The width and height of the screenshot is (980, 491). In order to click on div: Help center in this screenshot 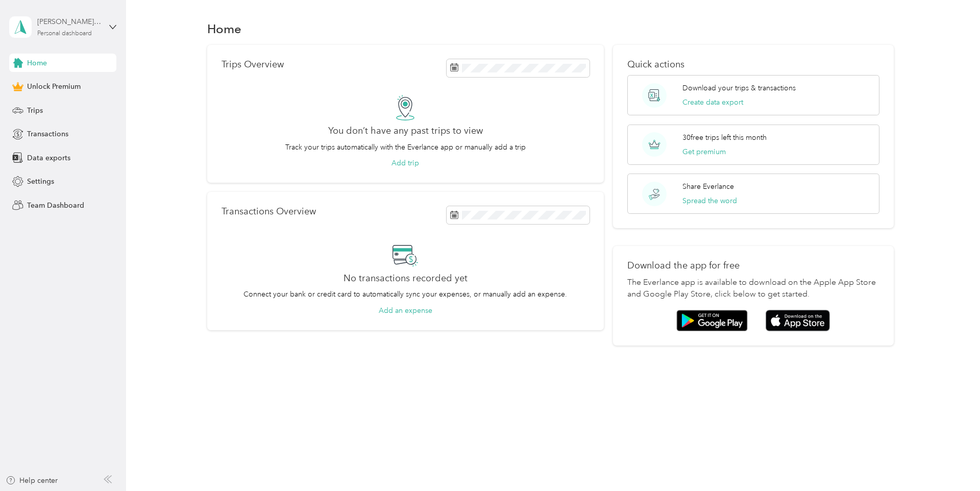, I will do `click(32, 480)`.